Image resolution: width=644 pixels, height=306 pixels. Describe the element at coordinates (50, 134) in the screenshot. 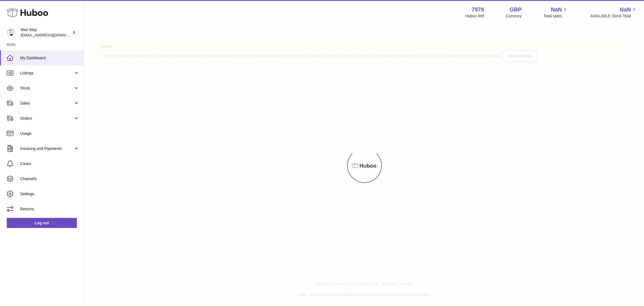

I see `span: Usage` at that location.